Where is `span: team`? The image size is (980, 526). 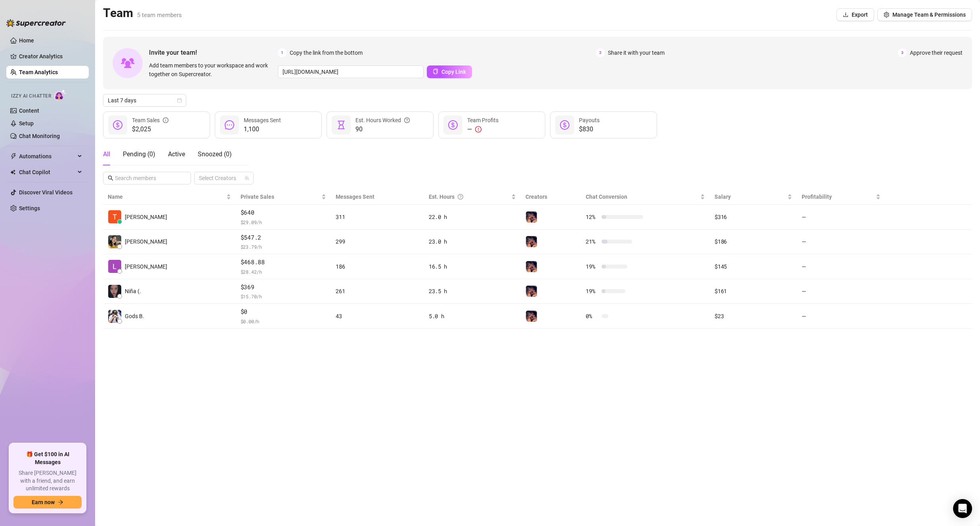
span: team is located at coordinates (247, 178).